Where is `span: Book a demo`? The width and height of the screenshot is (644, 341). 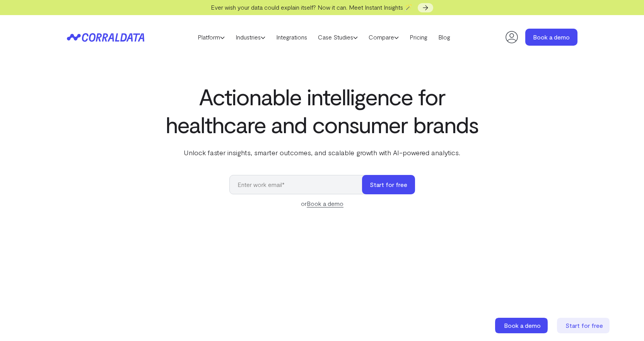 span: Book a demo is located at coordinates (522, 325).